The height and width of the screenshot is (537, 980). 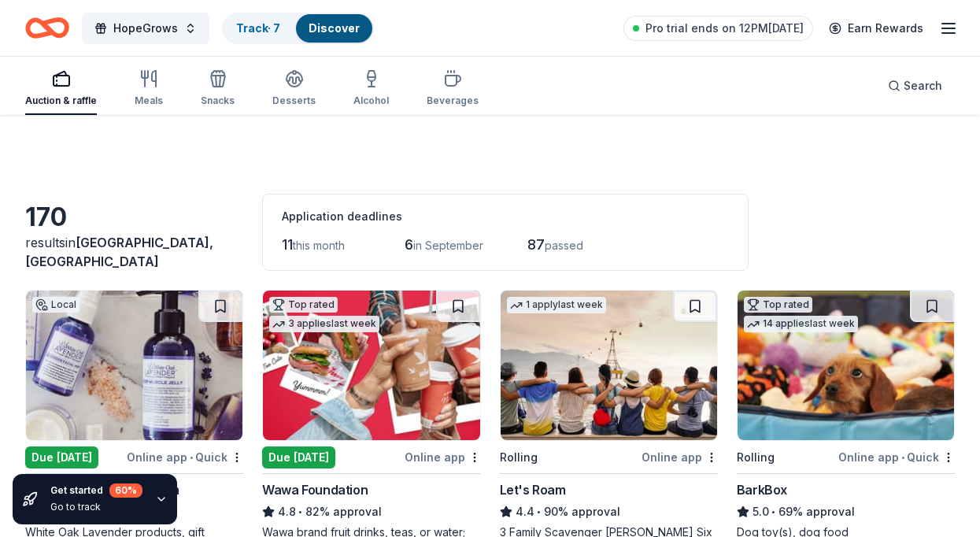 What do you see at coordinates (762, 489) in the screenshot?
I see `div: BarkBox` at bounding box center [762, 489].